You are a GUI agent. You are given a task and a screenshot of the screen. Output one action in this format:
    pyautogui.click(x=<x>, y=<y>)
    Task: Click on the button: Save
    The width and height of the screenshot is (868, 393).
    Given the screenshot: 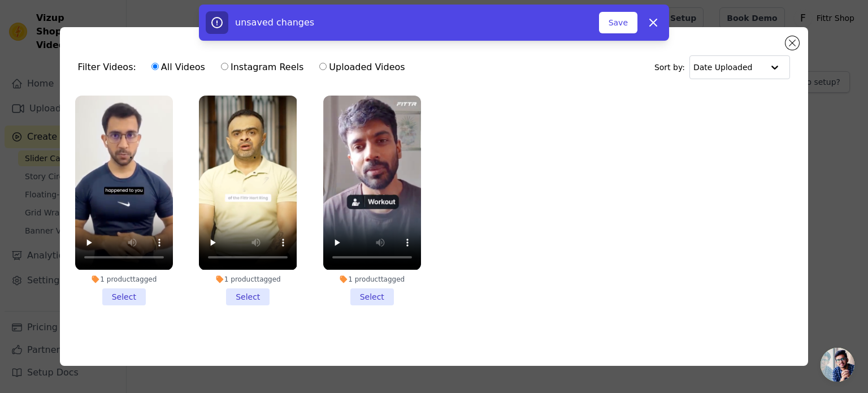 What is the action you would take?
    pyautogui.click(x=618, y=22)
    